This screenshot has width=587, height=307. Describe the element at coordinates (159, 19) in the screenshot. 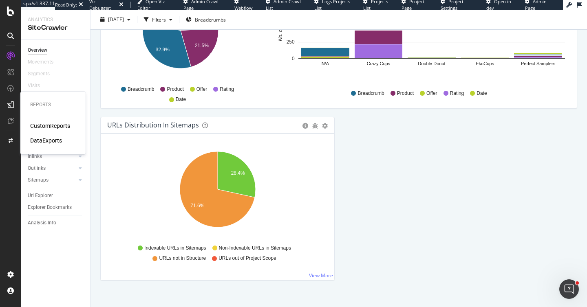

I see `div: Filters` at that location.